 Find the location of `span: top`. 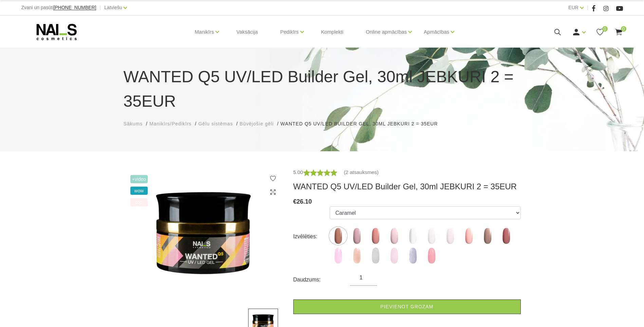

span: top is located at coordinates (139, 202).